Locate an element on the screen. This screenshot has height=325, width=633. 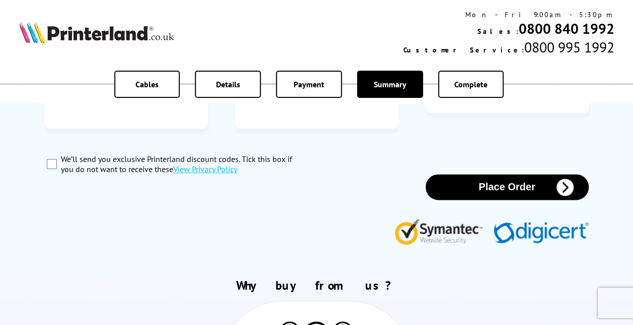
a: 0800 840 1992 is located at coordinates (566, 28).